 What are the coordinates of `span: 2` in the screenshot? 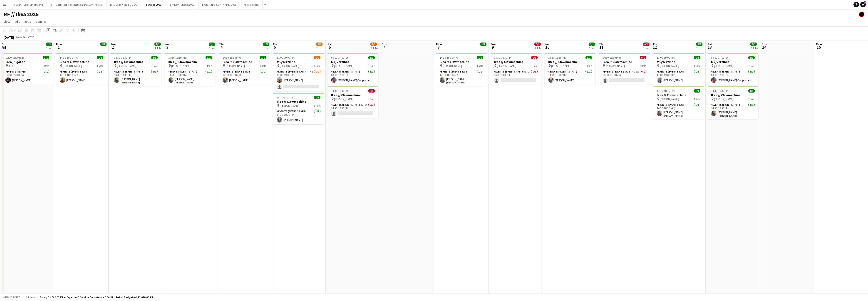 It's located at (113, 47).